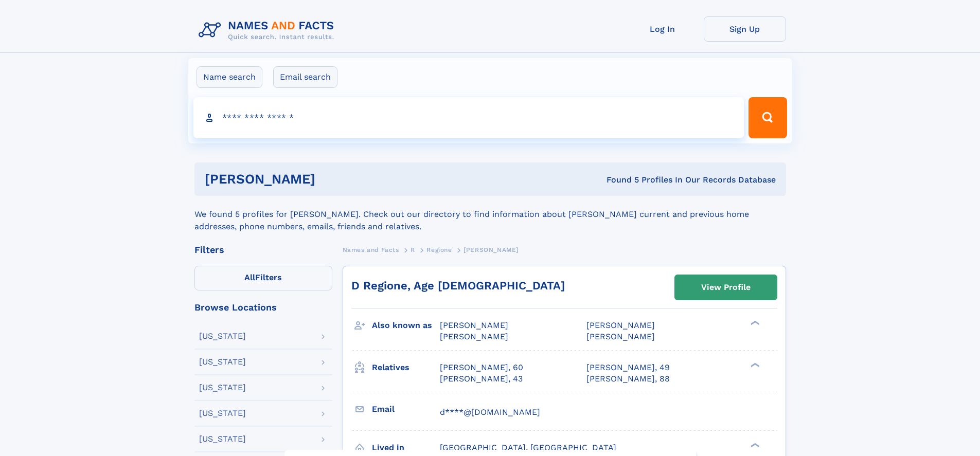 The image size is (980, 456). What do you see at coordinates (726, 288) in the screenshot?
I see `a: View Profile` at bounding box center [726, 288].